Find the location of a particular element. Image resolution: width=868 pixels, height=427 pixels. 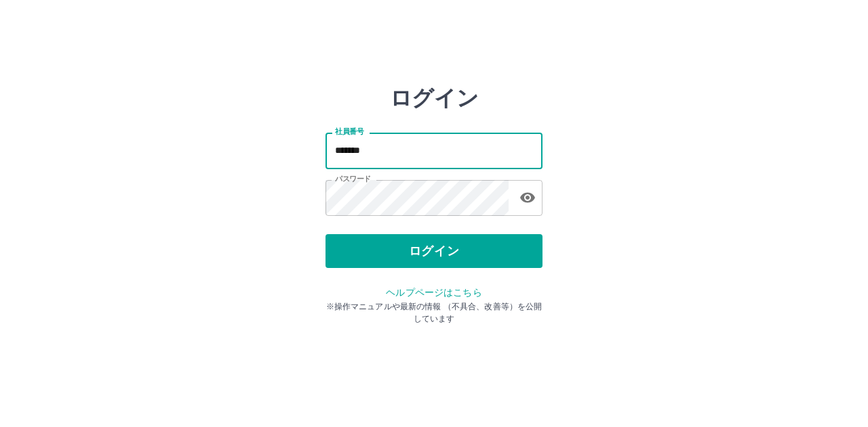

label: パスワード is located at coordinates (352, 178).